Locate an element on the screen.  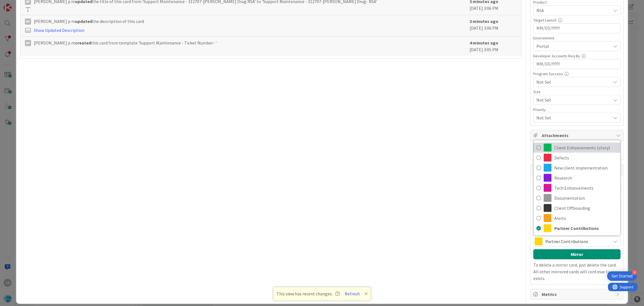
span: Metrics is located at coordinates (578, 294).